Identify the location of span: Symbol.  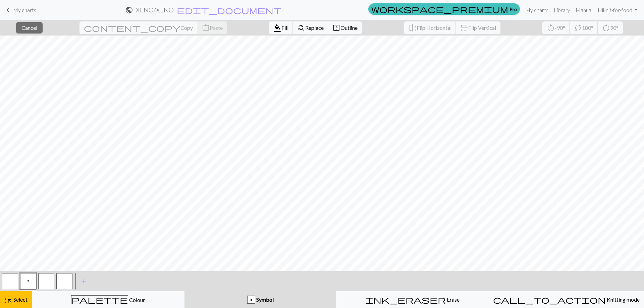
(265, 299).